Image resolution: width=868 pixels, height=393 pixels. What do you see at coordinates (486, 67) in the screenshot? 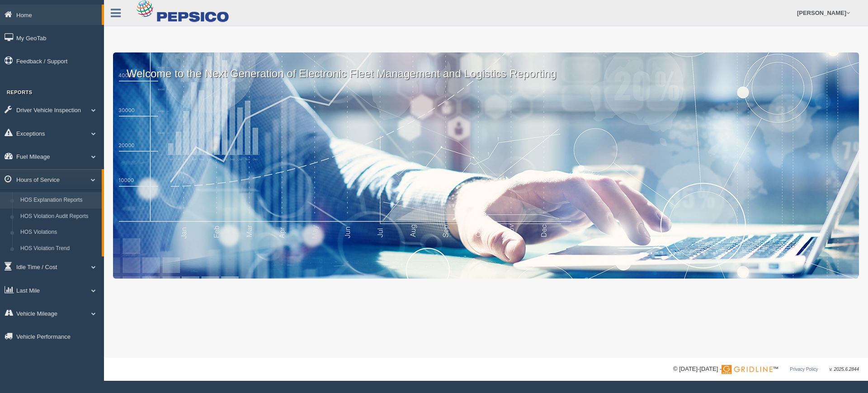
I see `p: Welcome to the Next Generation of Electronic Fleet Management and Logistics Reporting` at bounding box center [486, 67].